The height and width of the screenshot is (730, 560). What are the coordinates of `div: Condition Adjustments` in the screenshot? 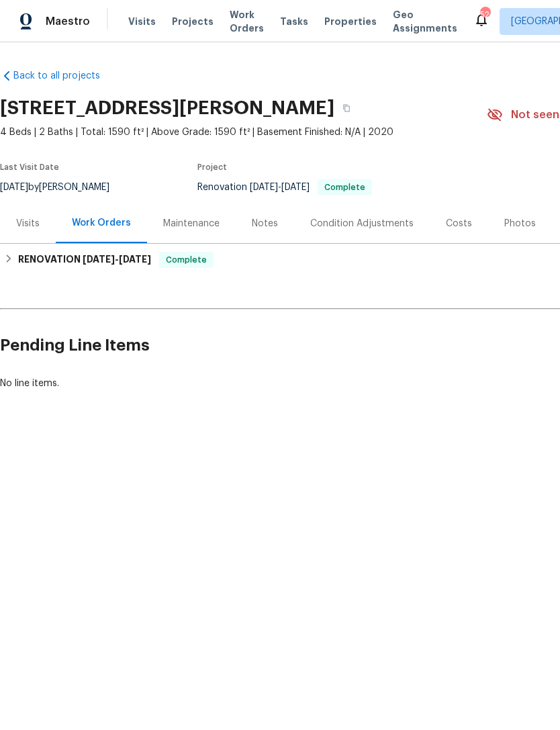 It's located at (362, 223).